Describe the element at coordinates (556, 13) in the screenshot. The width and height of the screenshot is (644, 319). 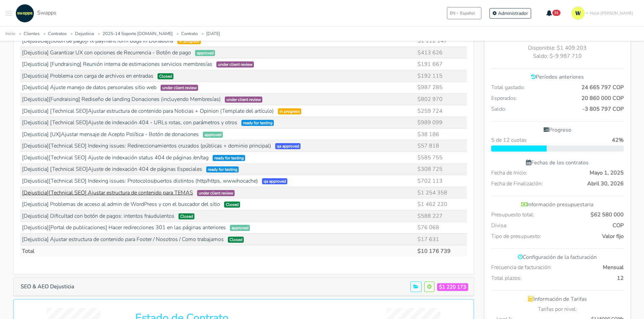
I see `span: 31` at that location.